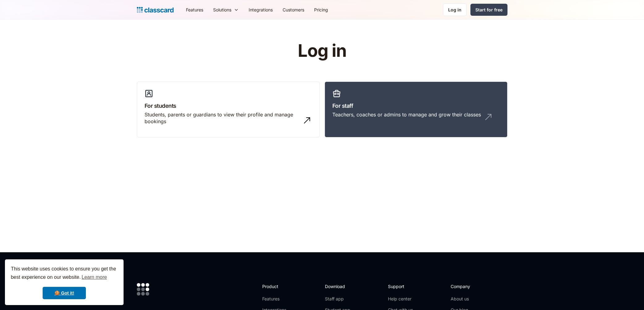 This screenshot has height=310, width=644. I want to click on h2: Company, so click(471, 286).